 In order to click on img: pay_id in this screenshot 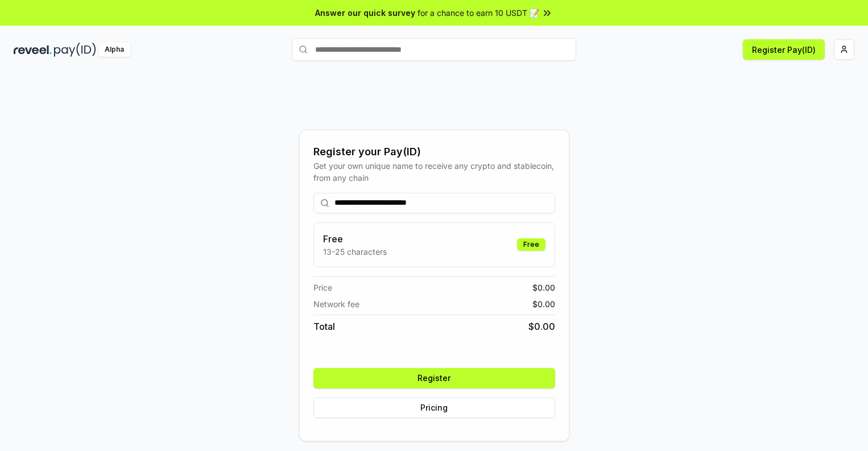, I will do `click(75, 50)`.